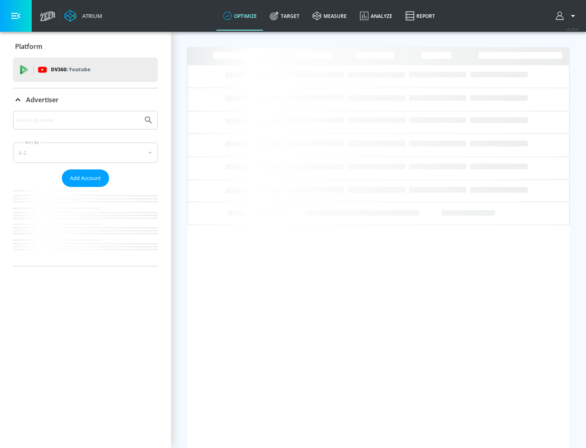  Describe the element at coordinates (42, 100) in the screenshot. I see `p: Advertiser` at that location.